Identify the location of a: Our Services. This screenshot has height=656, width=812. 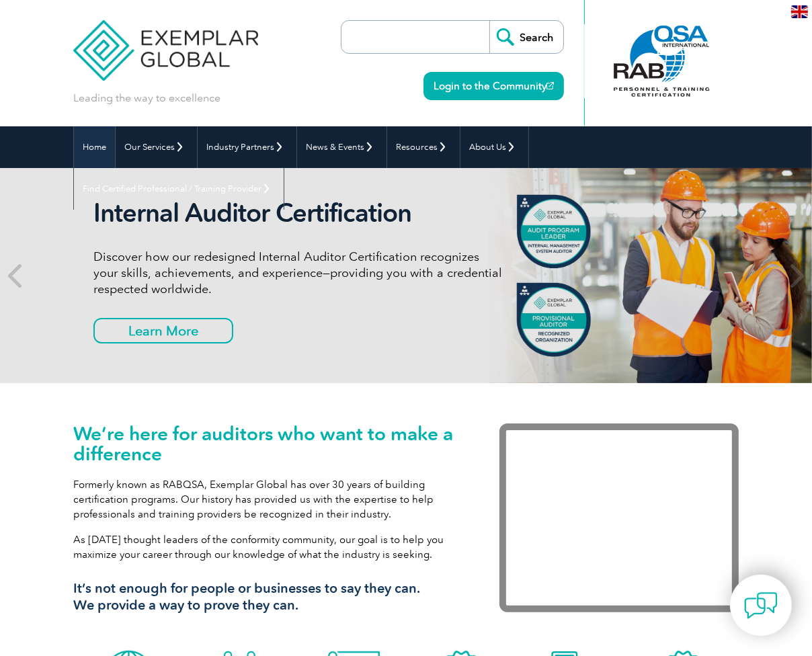
(156, 147).